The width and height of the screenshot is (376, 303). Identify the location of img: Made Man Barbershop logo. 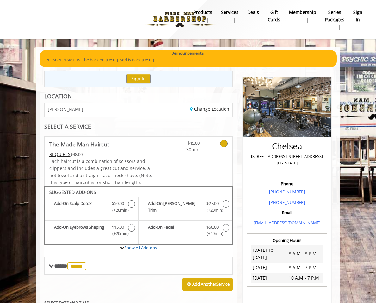
(179, 20).